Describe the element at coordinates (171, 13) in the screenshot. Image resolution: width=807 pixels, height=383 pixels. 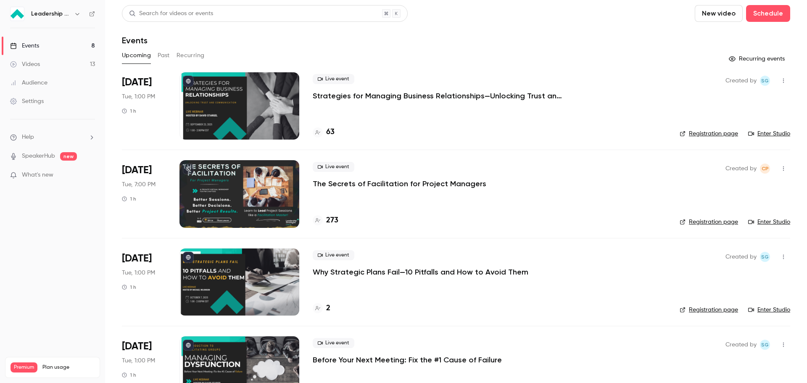
I see `div: Search for videos or events` at that location.